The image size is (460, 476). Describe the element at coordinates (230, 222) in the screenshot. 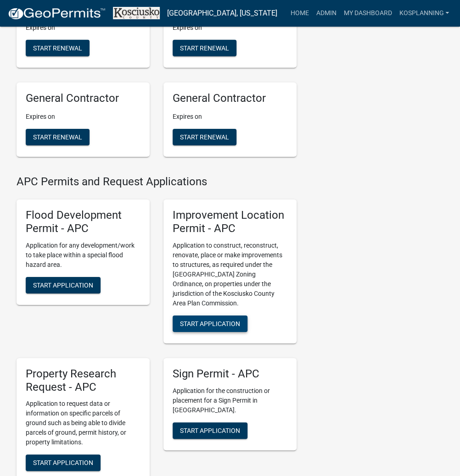

I see `h5: Improvement Location Permit - APC` at that location.